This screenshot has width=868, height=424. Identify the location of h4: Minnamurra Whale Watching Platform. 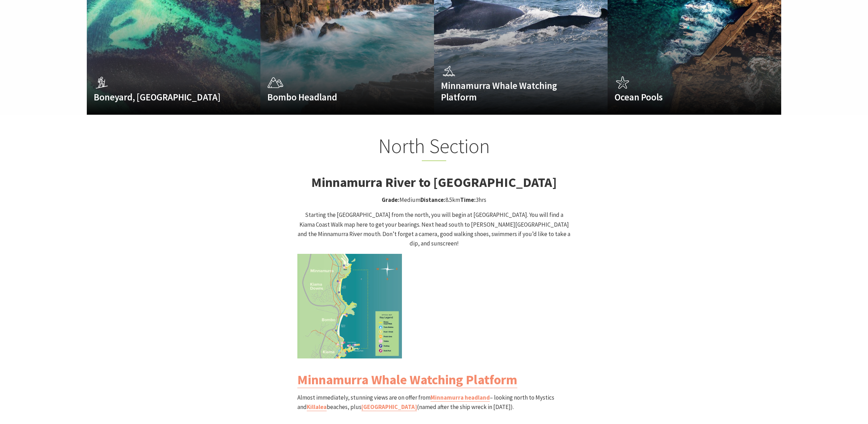
(508, 91).